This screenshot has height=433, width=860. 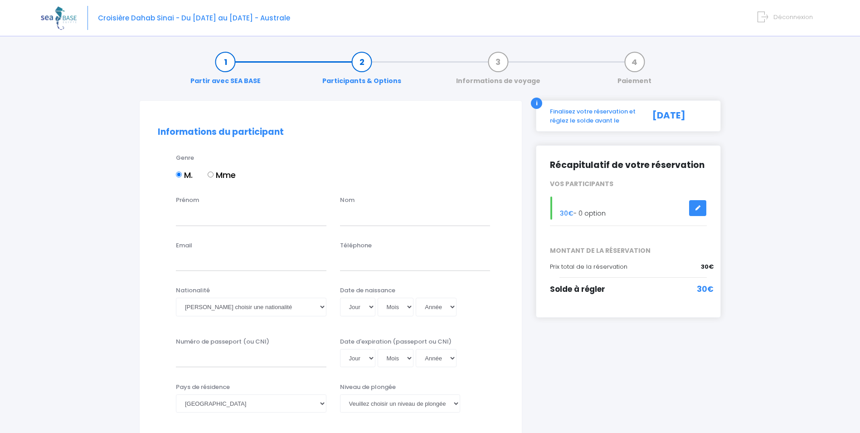 I want to click on label: Date d'expiration (passeport ou CNI), so click(x=396, y=342).